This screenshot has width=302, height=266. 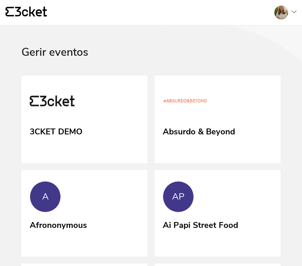 What do you see at coordinates (58, 224) in the screenshot?
I see `div: Afrononymous` at bounding box center [58, 224].